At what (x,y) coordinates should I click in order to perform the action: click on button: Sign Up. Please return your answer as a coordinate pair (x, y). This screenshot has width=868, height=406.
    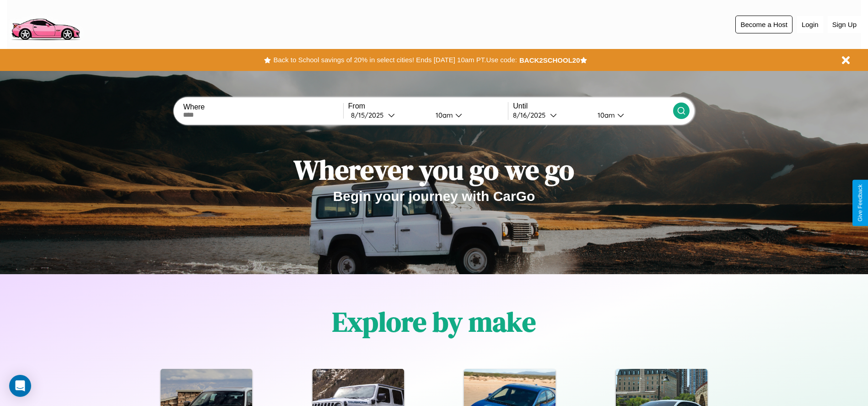
    Looking at the image, I should click on (844, 24).